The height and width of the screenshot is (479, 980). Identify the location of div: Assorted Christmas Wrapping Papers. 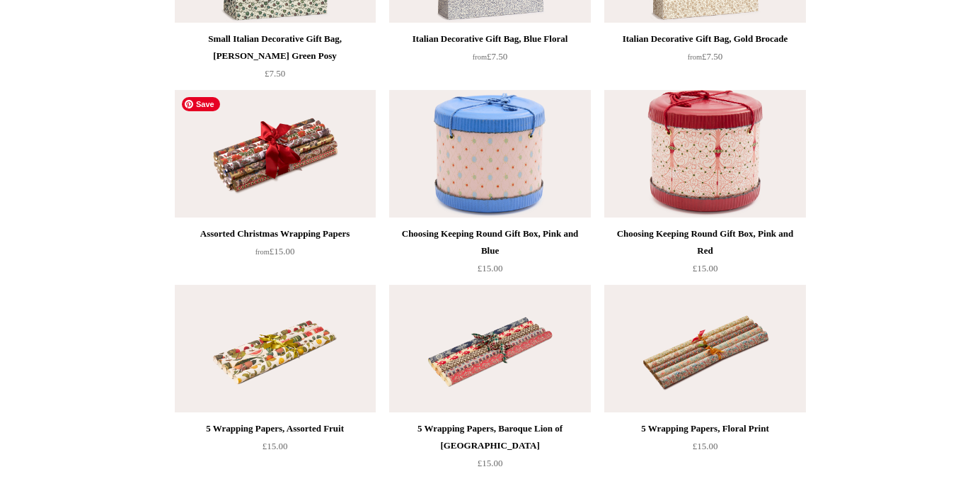
(275, 234).